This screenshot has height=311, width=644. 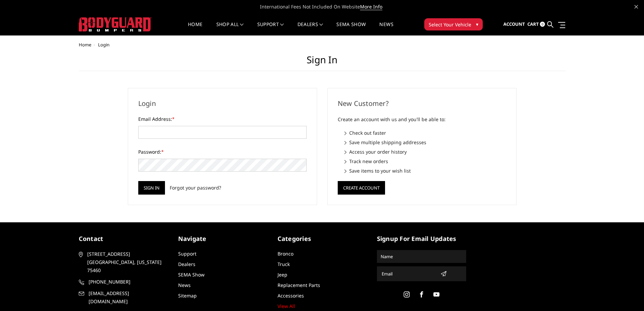 I want to click on a: Cart 0, so click(x=536, y=24).